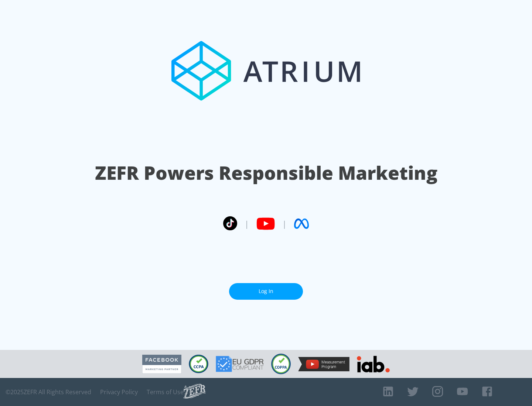 The height and width of the screenshot is (406, 532). I want to click on img: COPPA Compliant, so click(281, 364).